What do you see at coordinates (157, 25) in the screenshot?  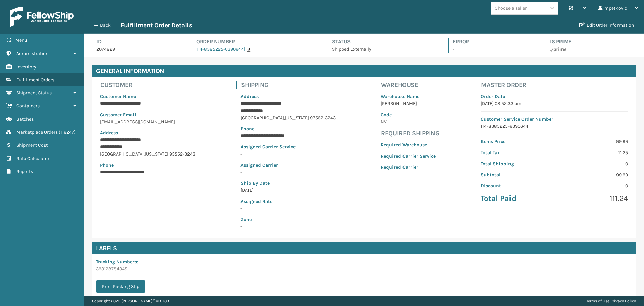 I see `h3: Fulfillment Order Details` at bounding box center [157, 25].